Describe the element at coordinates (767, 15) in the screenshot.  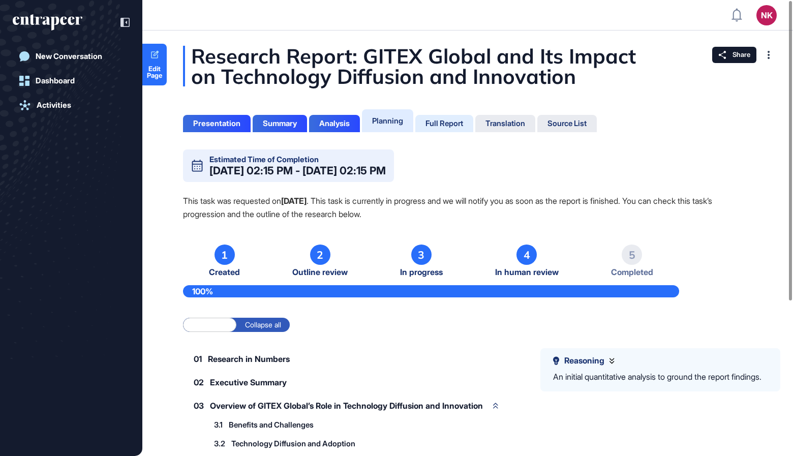
I see `button: NK` at that location.